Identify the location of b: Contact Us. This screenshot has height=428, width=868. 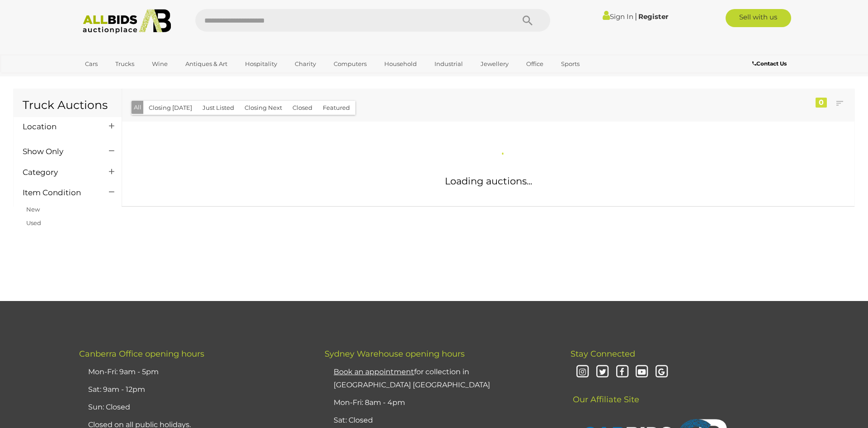
(770, 64).